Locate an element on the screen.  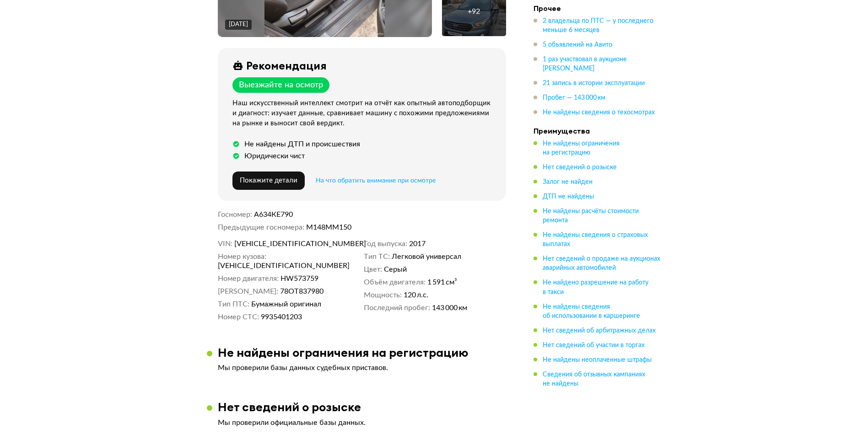
span: 1 591 см³ is located at coordinates (442, 282).